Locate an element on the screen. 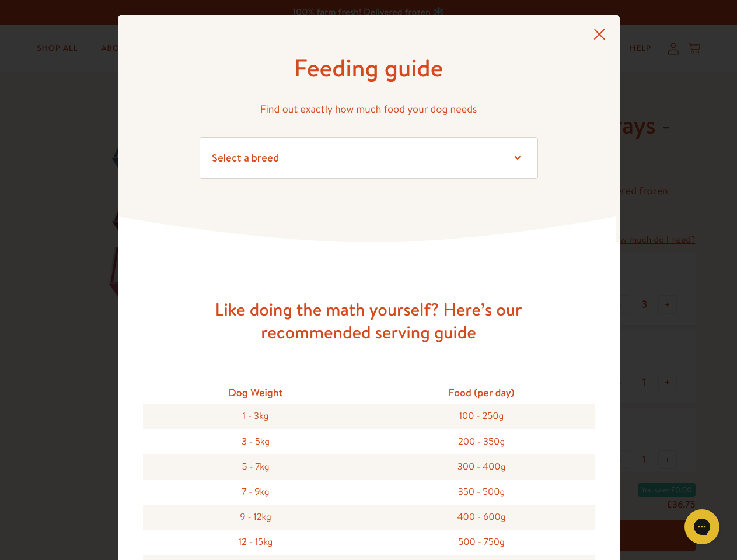 This screenshot has height=560, width=737. div: 1 - 3kg is located at coordinates (255, 416).